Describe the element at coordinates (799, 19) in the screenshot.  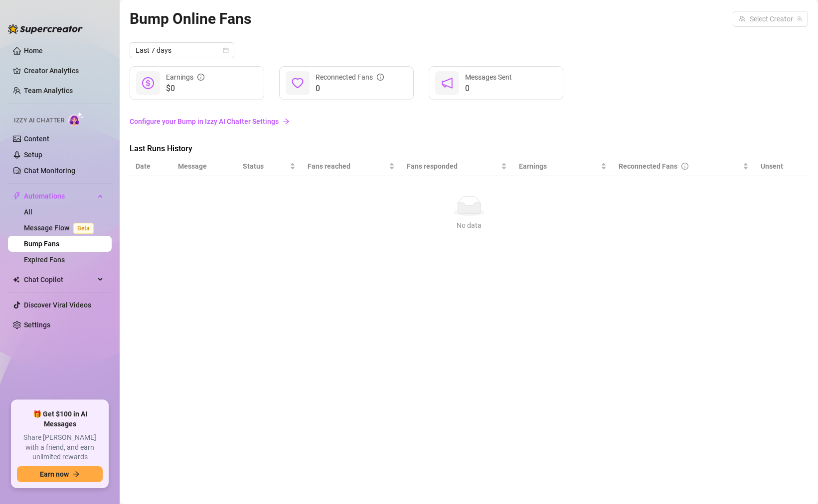
I see `span: team` at that location.